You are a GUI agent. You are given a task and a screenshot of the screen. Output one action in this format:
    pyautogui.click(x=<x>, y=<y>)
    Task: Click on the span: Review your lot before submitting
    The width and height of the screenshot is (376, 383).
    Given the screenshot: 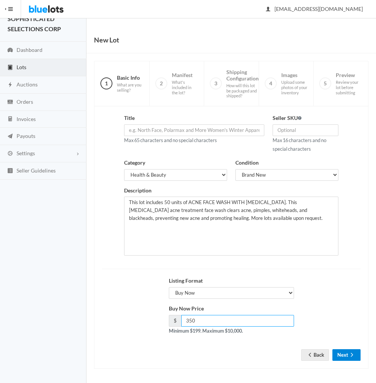 What is the action you would take?
    pyautogui.click(x=349, y=87)
    